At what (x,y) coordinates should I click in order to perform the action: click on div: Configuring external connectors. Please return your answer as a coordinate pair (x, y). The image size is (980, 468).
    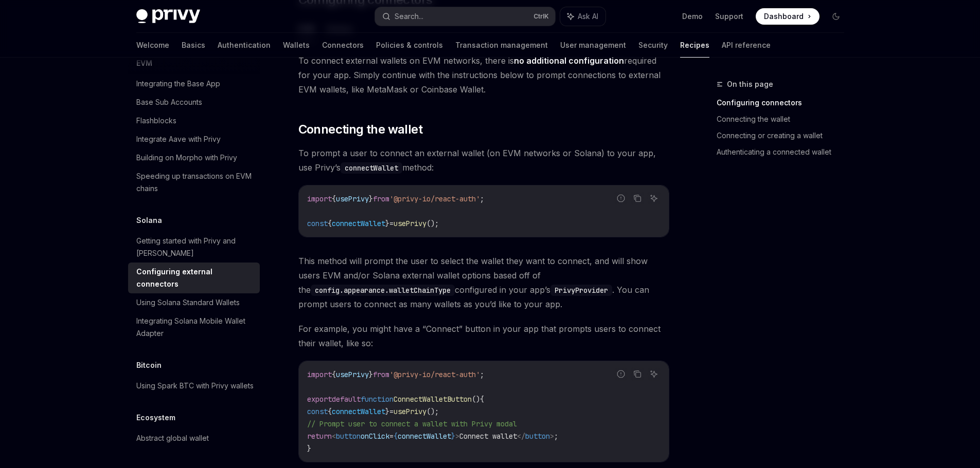
    Looking at the image, I should click on (195, 279).